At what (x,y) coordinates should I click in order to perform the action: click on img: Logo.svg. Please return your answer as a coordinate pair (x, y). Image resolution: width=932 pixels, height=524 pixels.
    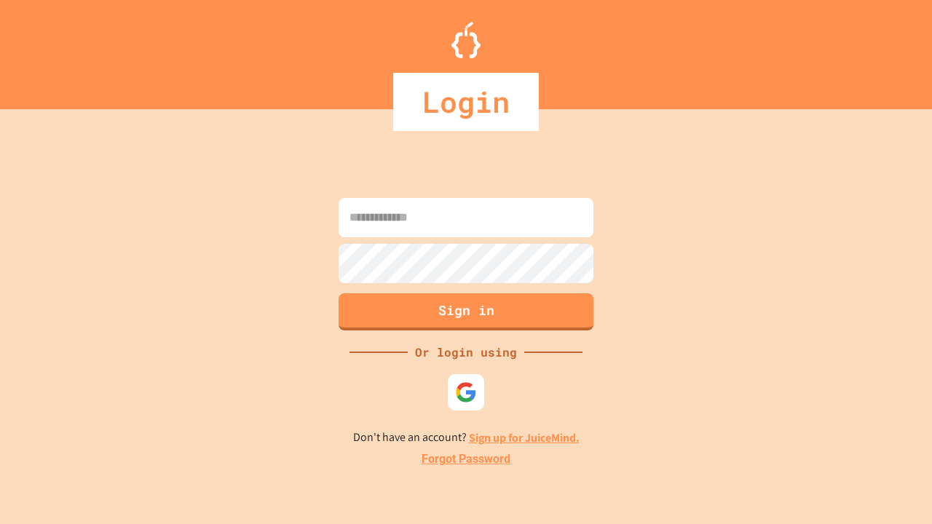
    Looking at the image, I should click on (466, 40).